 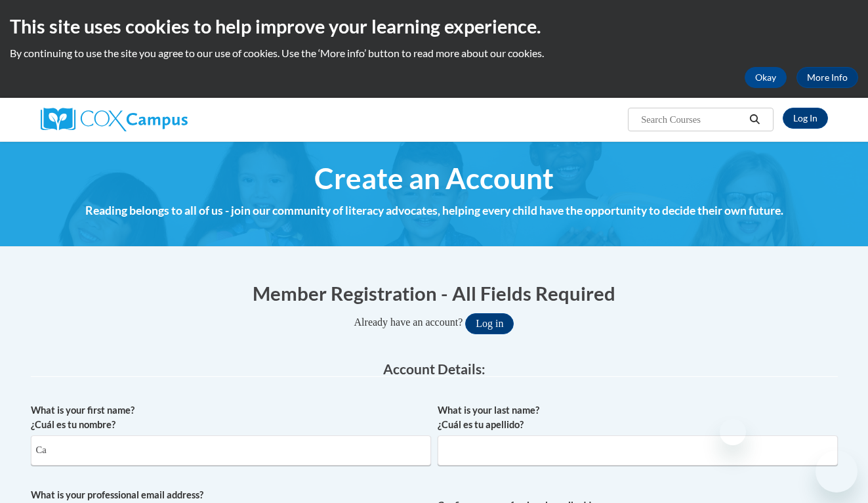 I want to click on a: Cox Campus, so click(x=114, y=119).